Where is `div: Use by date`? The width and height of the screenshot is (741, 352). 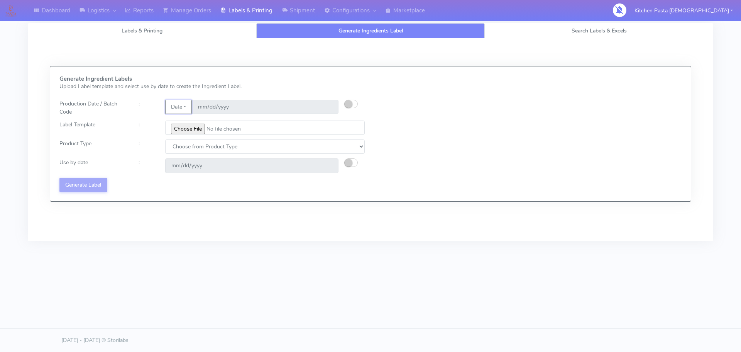 div: Use by date is located at coordinates (93, 165).